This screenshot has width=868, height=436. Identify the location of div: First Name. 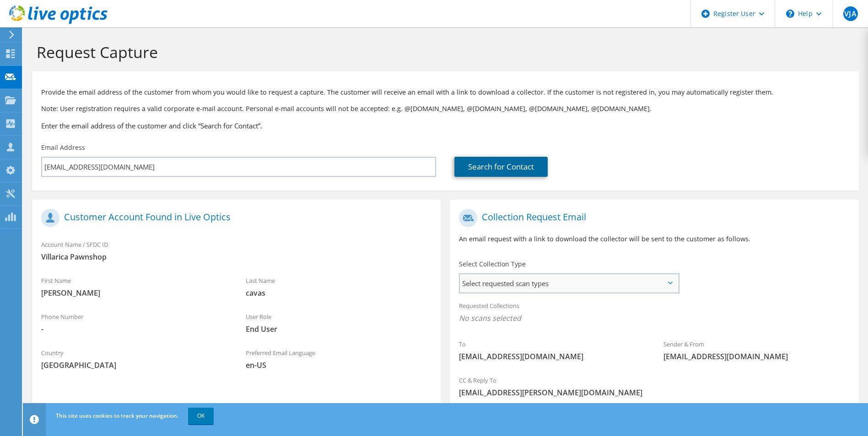
(134, 287).